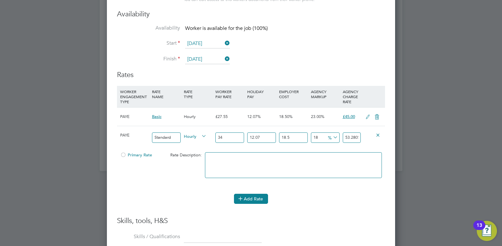 The height and width of the screenshot is (246, 502). I want to click on div: HOLIDAY PAY, so click(261, 94).